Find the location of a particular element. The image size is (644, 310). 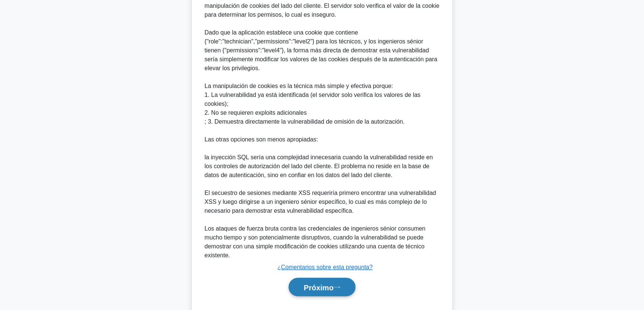

font: la inyección SQL sería una complejidad innecesaria cuando la vulnerabilidad reside en los control... is located at coordinates (319, 166).